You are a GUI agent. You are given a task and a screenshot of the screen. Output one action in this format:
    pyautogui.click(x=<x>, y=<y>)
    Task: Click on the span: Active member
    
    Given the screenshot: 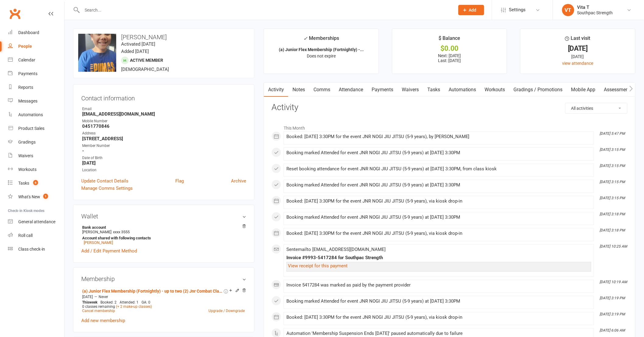 What is the action you would take?
    pyautogui.click(x=146, y=60)
    